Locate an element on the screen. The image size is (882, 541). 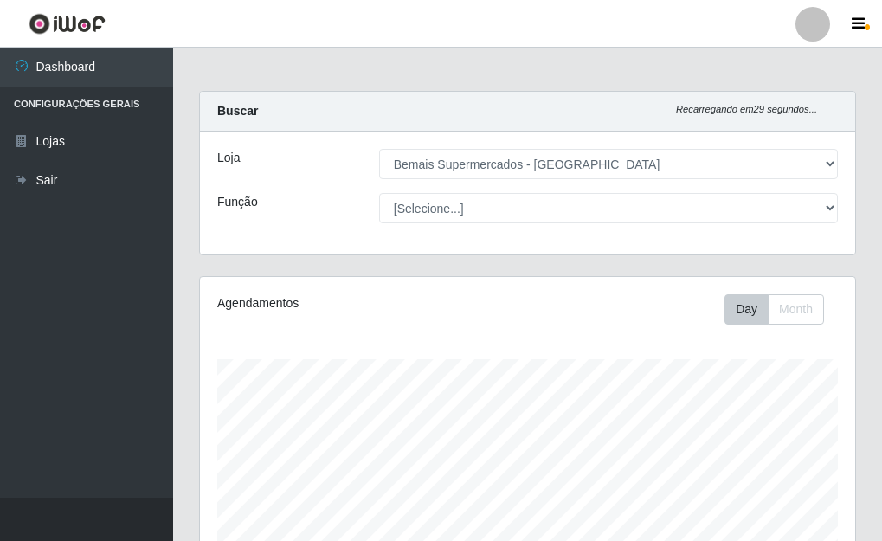
div: Agendamentos is located at coordinates (338, 303).